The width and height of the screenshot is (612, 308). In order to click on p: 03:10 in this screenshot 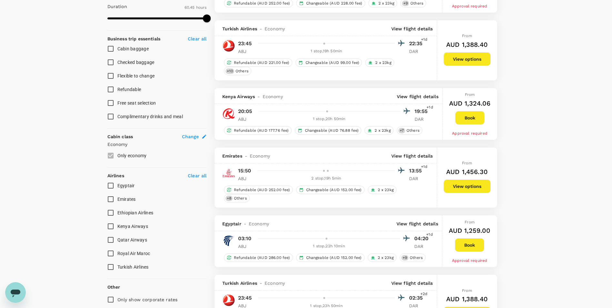, I will do `click(245, 239)`.